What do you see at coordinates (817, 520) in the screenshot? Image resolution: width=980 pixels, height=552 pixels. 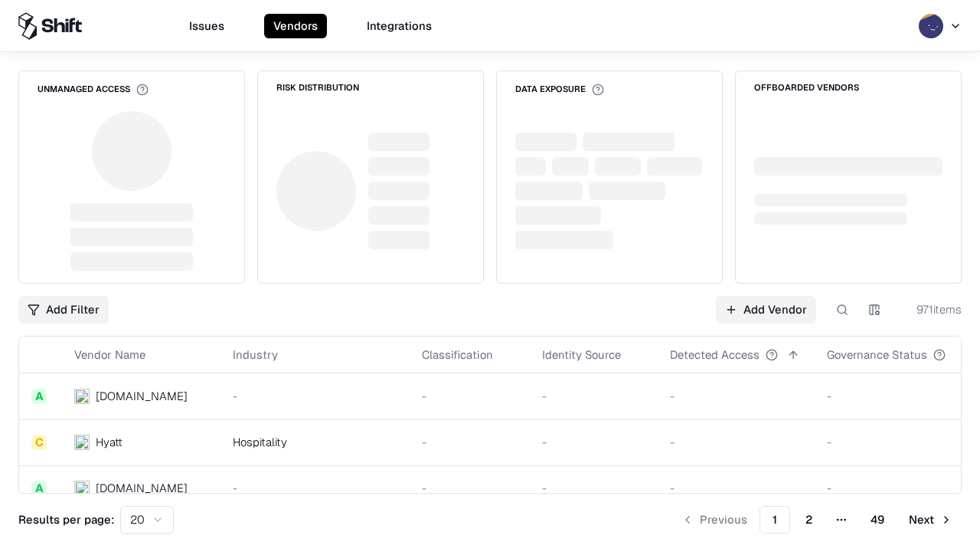 I see `nav: pagination` at bounding box center [817, 520].